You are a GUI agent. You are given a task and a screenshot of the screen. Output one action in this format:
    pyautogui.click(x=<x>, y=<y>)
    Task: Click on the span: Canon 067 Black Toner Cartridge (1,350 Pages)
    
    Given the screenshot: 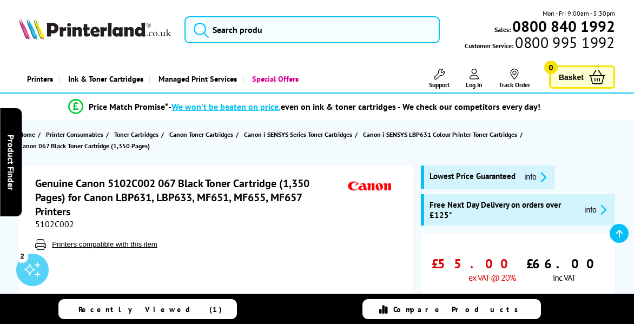 What is the action you would take?
    pyautogui.click(x=84, y=146)
    